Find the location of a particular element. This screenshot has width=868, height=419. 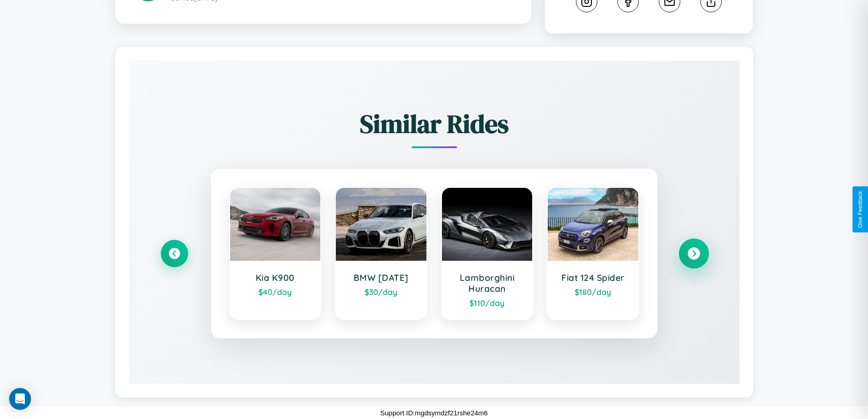

div: $ 180 /day is located at coordinates (593, 292).